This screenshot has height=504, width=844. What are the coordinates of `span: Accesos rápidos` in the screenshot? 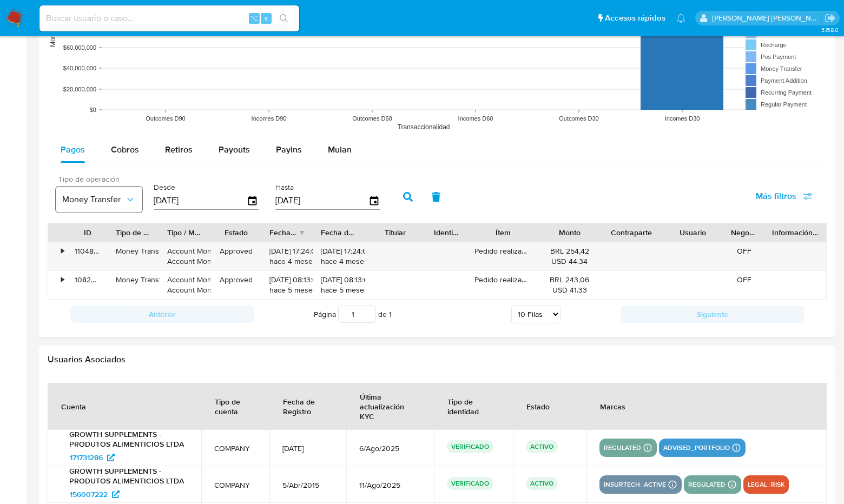 It's located at (635, 18).